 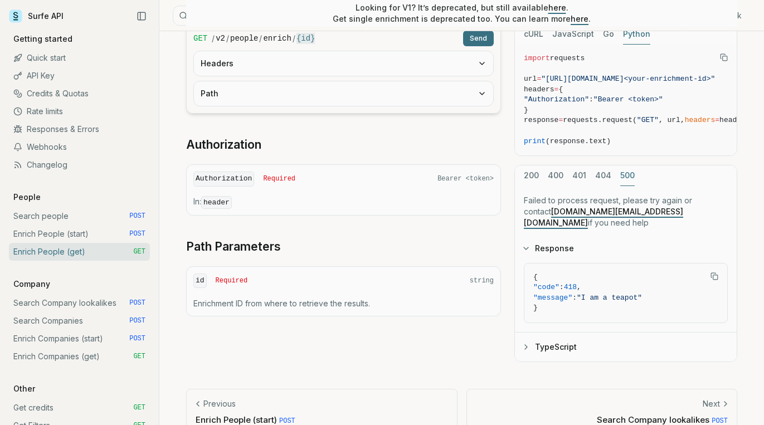 I want to click on span: requests, so click(x=567, y=58).